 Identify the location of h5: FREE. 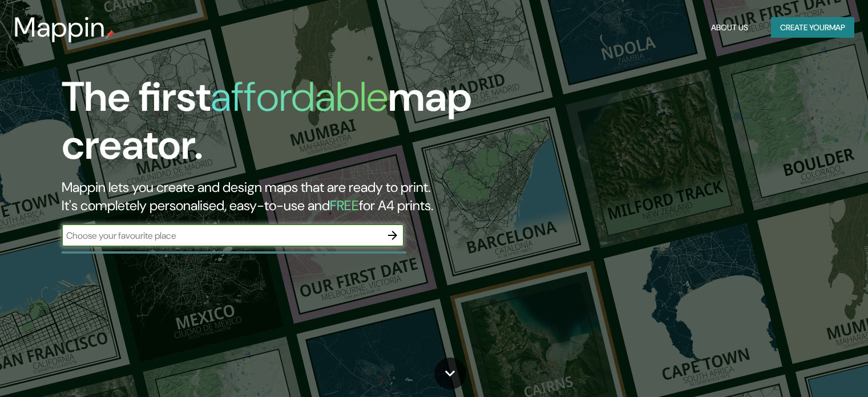
(344, 205).